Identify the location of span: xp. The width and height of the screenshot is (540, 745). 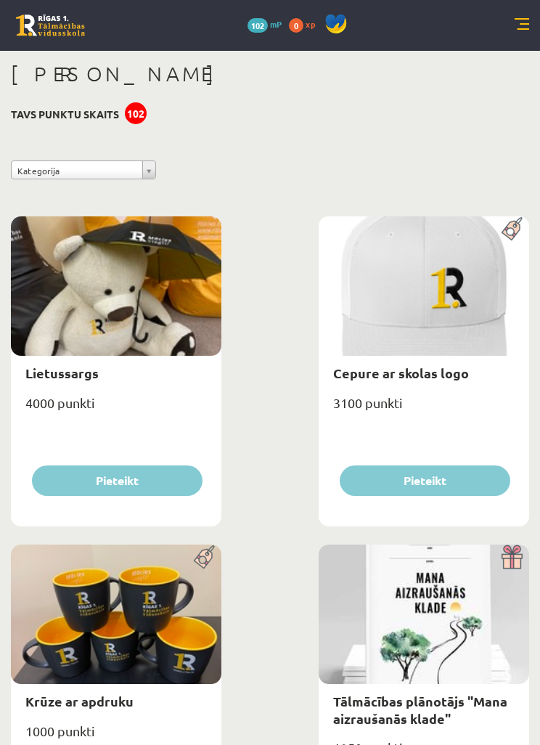
(310, 24).